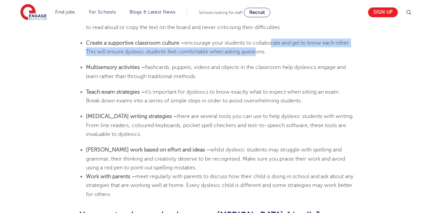 This screenshot has width=433, height=213. What do you see at coordinates (221, 13) in the screenshot?
I see `span: Schools looking for staff` at bounding box center [221, 13].